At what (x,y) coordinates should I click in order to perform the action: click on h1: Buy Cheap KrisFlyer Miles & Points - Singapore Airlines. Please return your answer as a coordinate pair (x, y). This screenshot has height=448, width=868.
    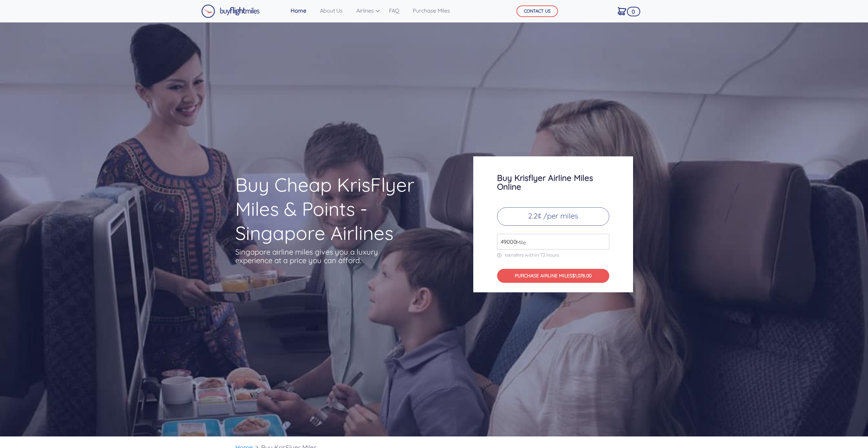
    Looking at the image, I should click on (341, 209).